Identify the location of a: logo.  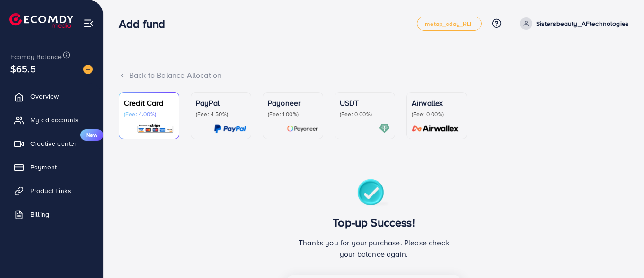
(41, 21).